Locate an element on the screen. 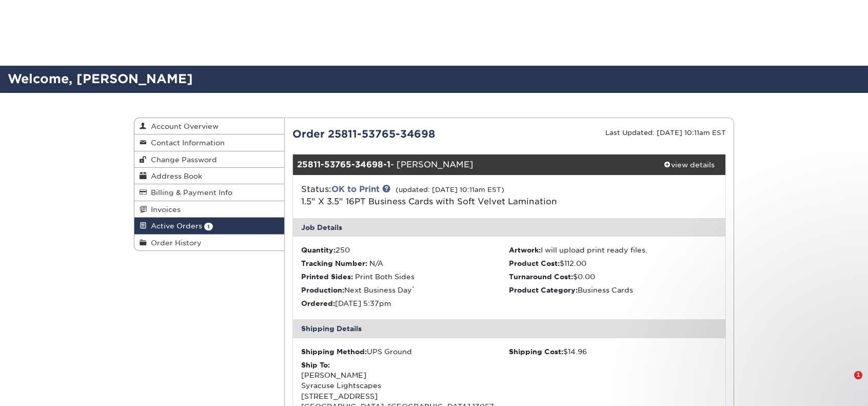 Image resolution: width=868 pixels, height=406 pixels. a: Change Password is located at coordinates (209, 160).